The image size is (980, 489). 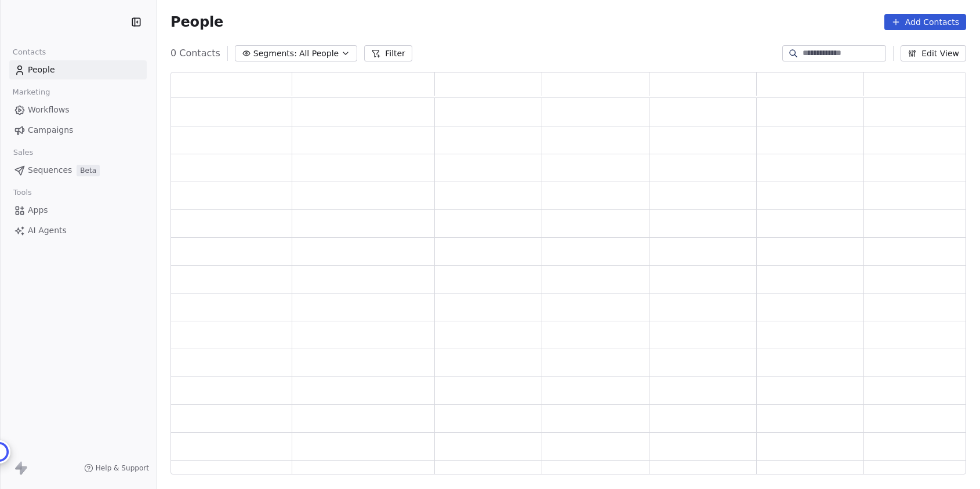 What do you see at coordinates (572, 286) in the screenshot?
I see `div: grid` at bounding box center [572, 286].